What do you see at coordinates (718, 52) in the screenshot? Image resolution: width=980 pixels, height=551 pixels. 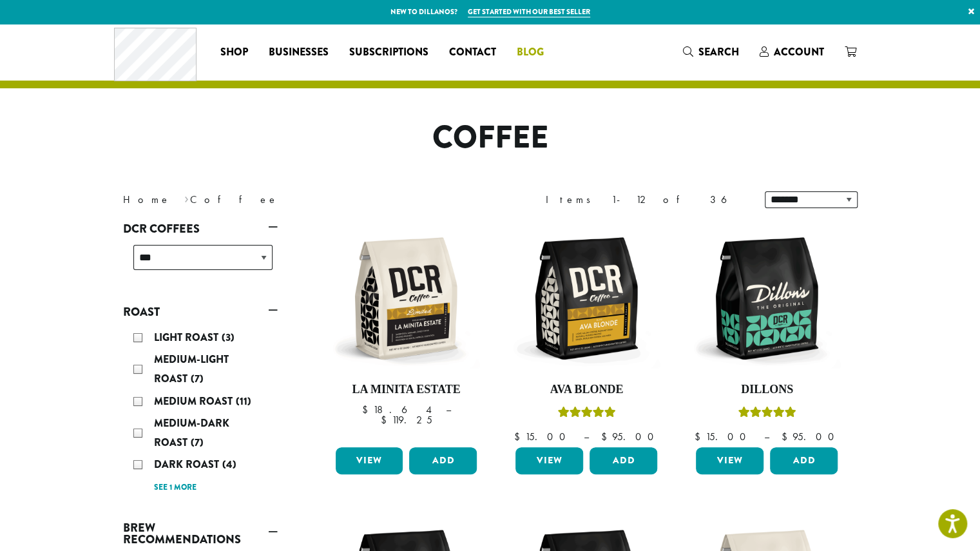 I see `span: Search` at bounding box center [718, 52].